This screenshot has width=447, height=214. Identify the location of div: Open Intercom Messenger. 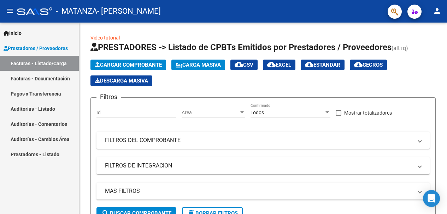
(431, 199).